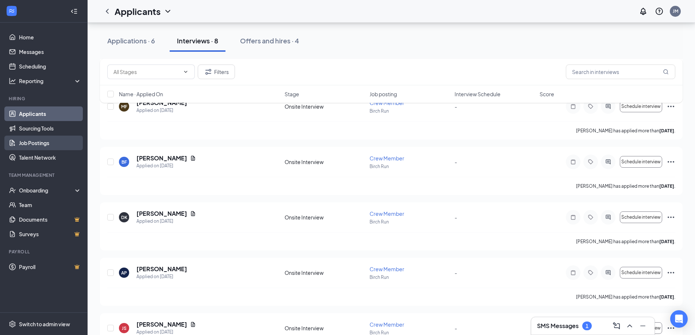 The width and height of the screenshot is (695, 335). Describe the element at coordinates (147, 72) in the screenshot. I see `input: All Stages` at that location.